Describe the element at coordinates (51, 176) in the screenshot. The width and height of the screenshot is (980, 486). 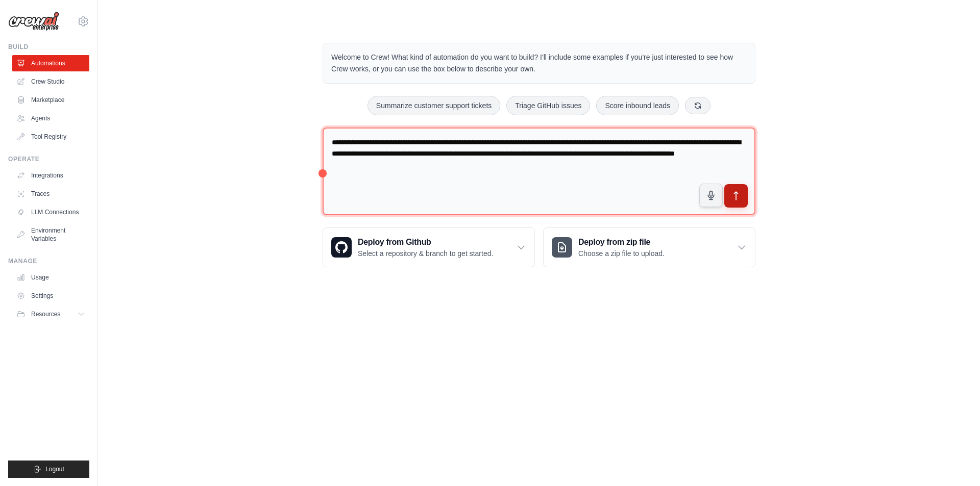
I see `a: Integrations` at that location.